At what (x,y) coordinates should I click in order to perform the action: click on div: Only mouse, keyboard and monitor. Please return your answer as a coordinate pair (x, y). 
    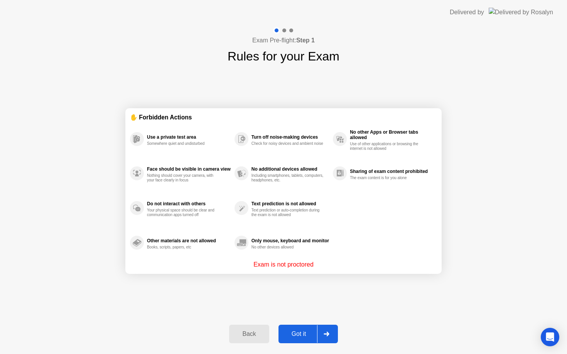
    Looking at the image, I should click on (290, 241).